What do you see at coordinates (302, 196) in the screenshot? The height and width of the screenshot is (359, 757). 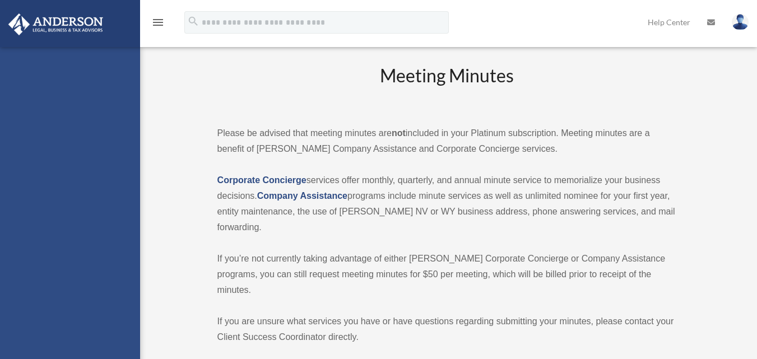 I see `a: Company Assistance` at bounding box center [302, 196].